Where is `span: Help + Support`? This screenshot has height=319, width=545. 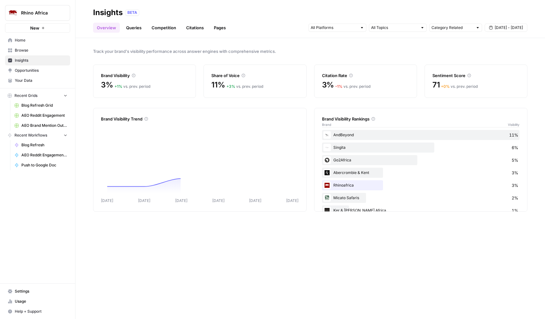
span: Help + Support is located at coordinates (41, 311).